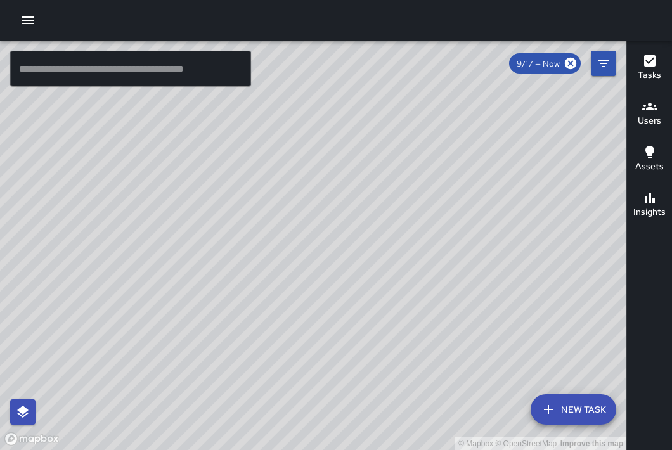 The height and width of the screenshot is (450, 672). Describe the element at coordinates (649, 121) in the screenshot. I see `h6: Users` at that location.